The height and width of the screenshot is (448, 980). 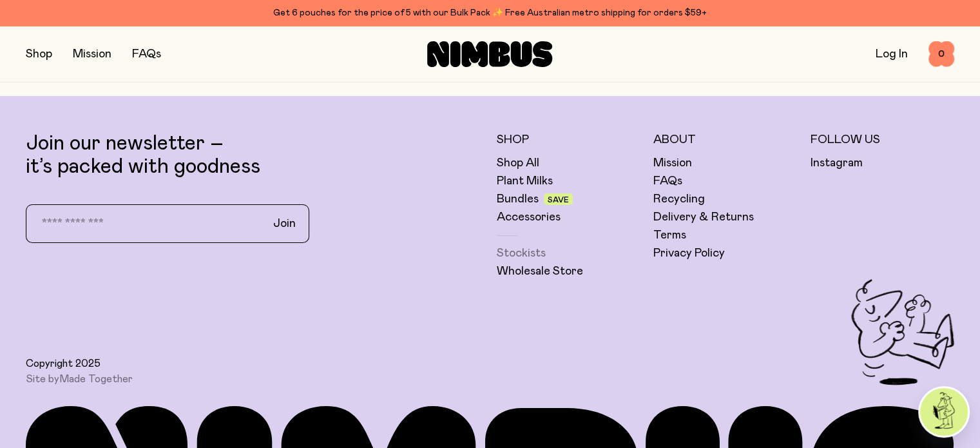 I want to click on span: 0, so click(x=941, y=55).